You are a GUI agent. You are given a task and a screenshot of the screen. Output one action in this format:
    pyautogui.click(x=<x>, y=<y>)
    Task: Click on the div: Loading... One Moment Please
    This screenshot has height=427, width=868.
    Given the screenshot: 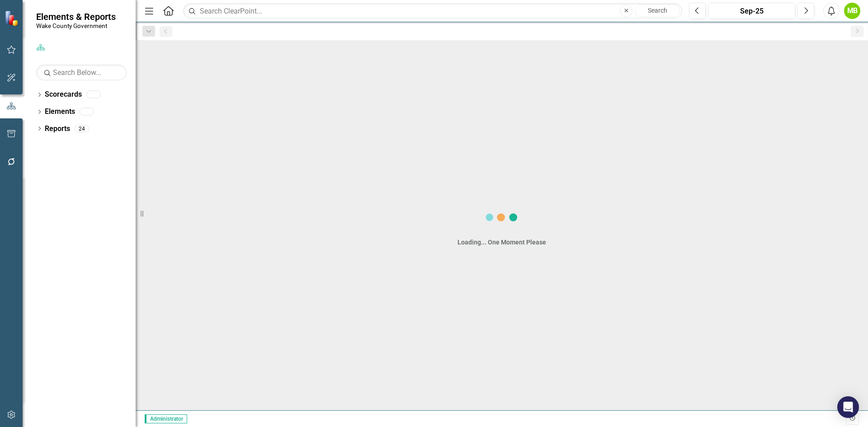 What is the action you would take?
    pyautogui.click(x=502, y=243)
    